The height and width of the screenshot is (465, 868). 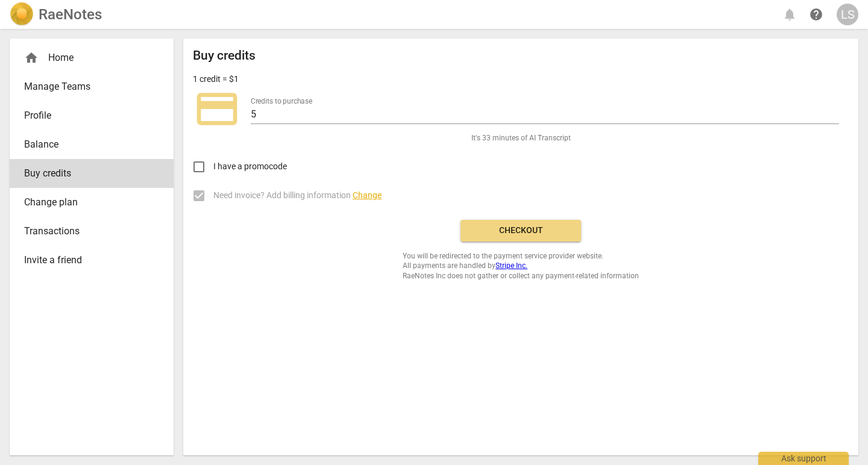 I want to click on span: home, so click(x=32, y=58).